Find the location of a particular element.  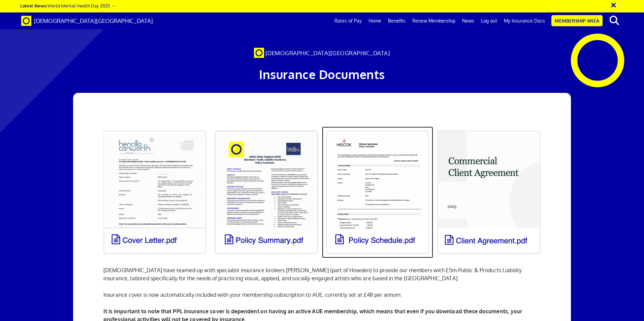

a: News is located at coordinates (468, 21).